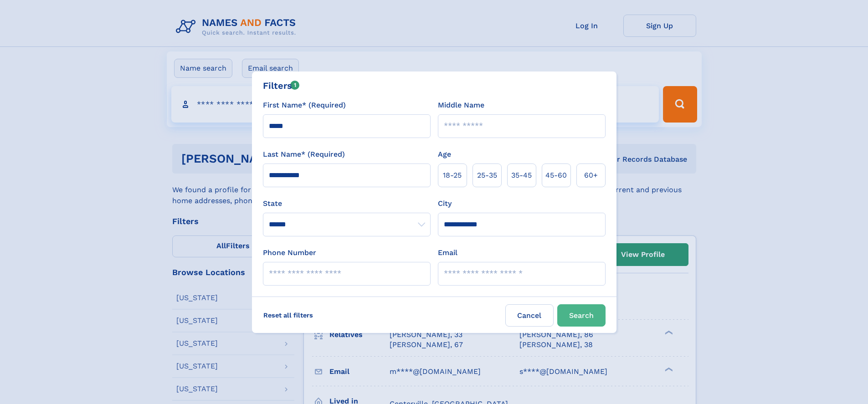  What do you see at coordinates (591, 175) in the screenshot?
I see `span: 60+` at bounding box center [591, 175].